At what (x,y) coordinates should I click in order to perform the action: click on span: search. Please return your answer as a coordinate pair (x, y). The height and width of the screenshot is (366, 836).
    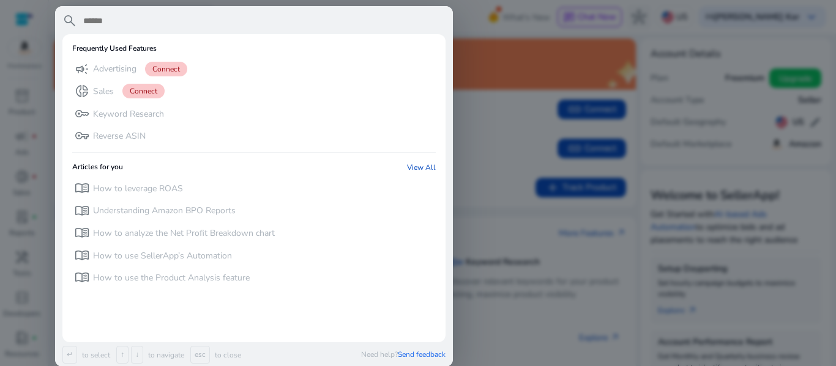
    Looking at the image, I should click on (70, 21).